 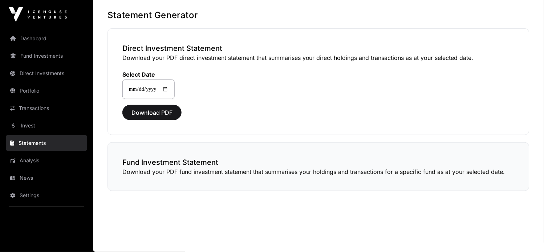 I want to click on div: Chat Widget, so click(x=525, y=234).